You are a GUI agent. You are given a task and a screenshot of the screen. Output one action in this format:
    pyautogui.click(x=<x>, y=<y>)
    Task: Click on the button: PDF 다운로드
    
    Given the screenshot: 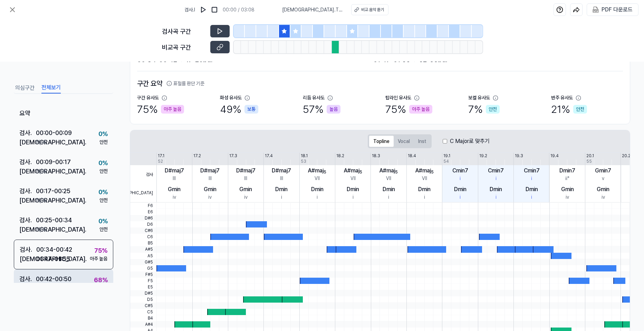 What is the action you would take?
    pyautogui.click(x=612, y=9)
    